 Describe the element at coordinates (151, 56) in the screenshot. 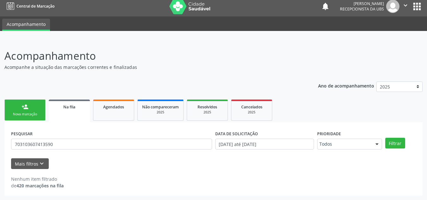

I see `p: Acompanhamento` at that location.